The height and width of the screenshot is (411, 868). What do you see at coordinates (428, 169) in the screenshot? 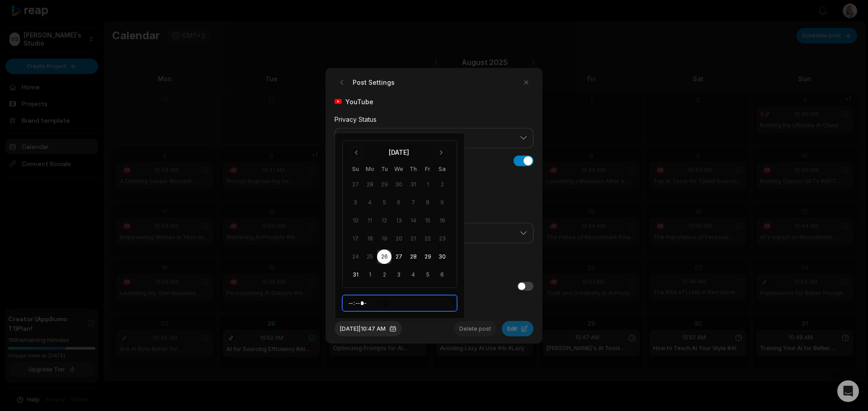
I see `th: Friday` at bounding box center [428, 169].